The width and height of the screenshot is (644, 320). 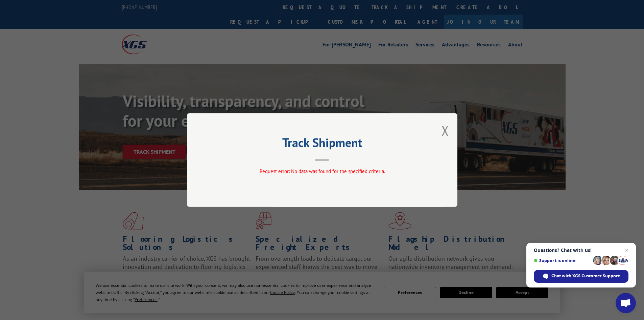 What do you see at coordinates (322, 144) in the screenshot?
I see `h2: Track Shipment` at bounding box center [322, 144].